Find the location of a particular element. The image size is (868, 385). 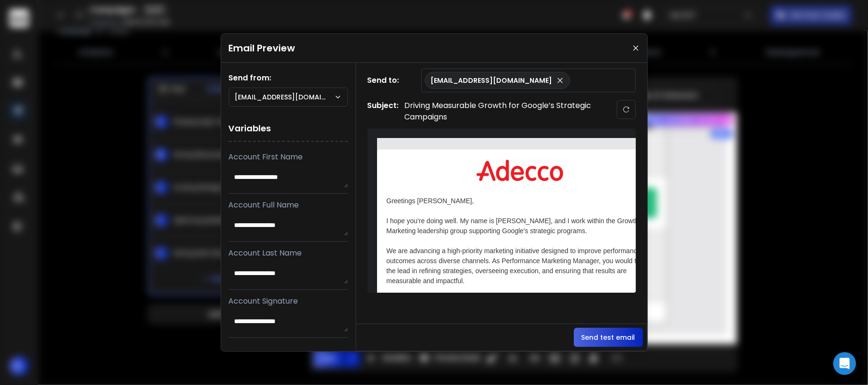

h1: Variables is located at coordinates (289, 129).